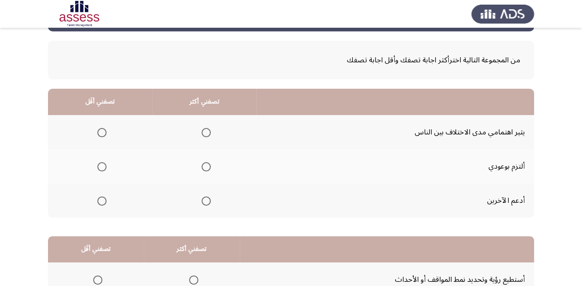  What do you see at coordinates (503, 14) in the screenshot?
I see `img: Assess Talent Management logo` at bounding box center [503, 14].